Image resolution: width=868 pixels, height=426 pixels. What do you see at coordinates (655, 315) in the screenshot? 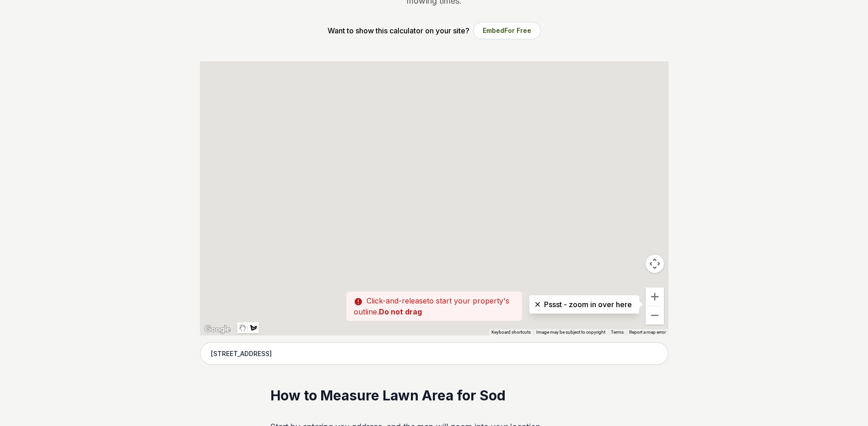
I see `button: Zoom out` at bounding box center [655, 315].